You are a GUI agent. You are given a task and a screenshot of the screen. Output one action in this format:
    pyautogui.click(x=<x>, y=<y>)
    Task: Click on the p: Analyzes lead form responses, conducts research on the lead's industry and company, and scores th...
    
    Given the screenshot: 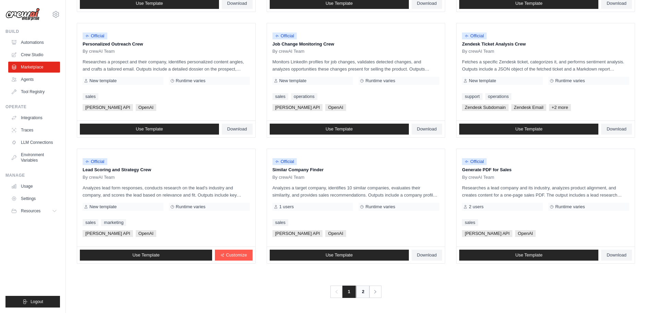 What is the action you would take?
    pyautogui.click(x=166, y=192)
    